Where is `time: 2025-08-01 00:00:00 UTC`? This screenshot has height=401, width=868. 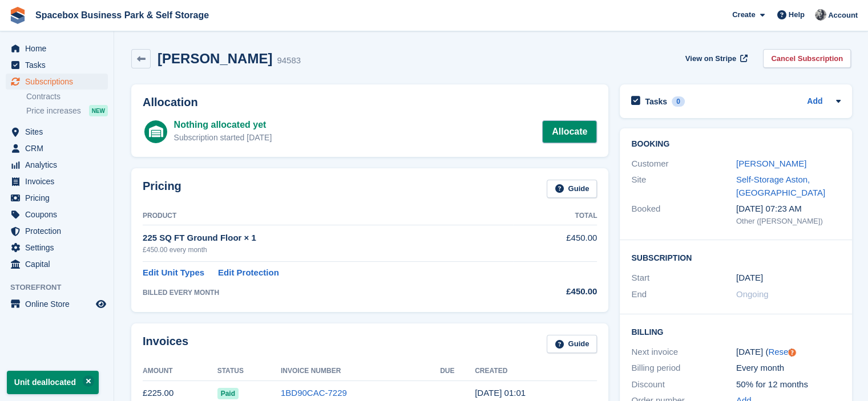 time: 2025-08-01 00:00:00 UTC is located at coordinates (749, 278).